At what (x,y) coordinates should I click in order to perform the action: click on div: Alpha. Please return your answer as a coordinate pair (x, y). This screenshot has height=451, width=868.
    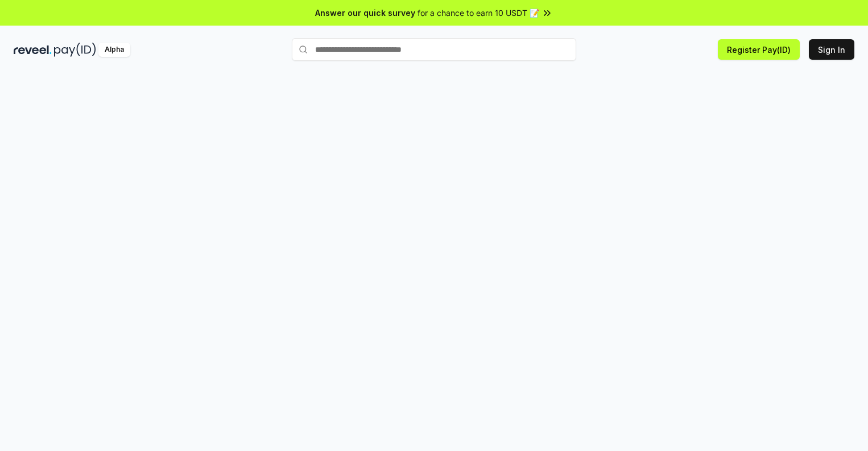
    Looking at the image, I should click on (114, 49).